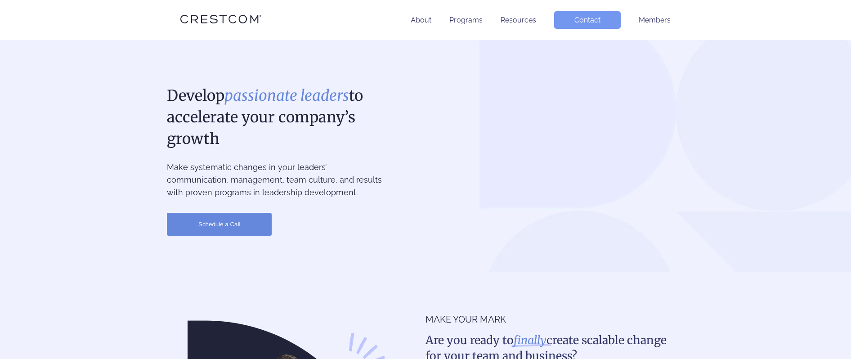  I want to click on i: passionate leaders, so click(287, 95).